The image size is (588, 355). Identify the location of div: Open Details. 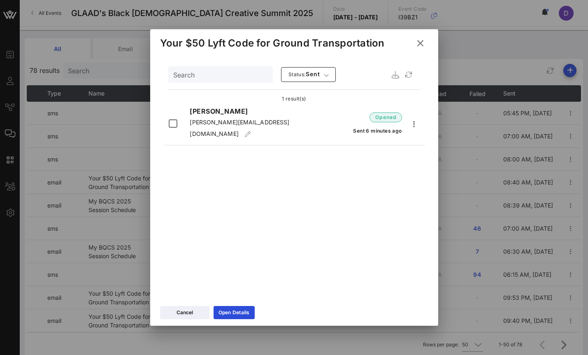
(234, 312).